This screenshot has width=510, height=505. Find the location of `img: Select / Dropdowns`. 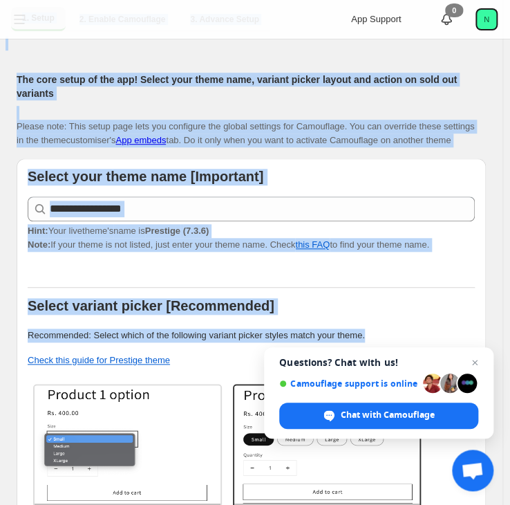

img: Select / Dropdowns is located at coordinates (127, 444).